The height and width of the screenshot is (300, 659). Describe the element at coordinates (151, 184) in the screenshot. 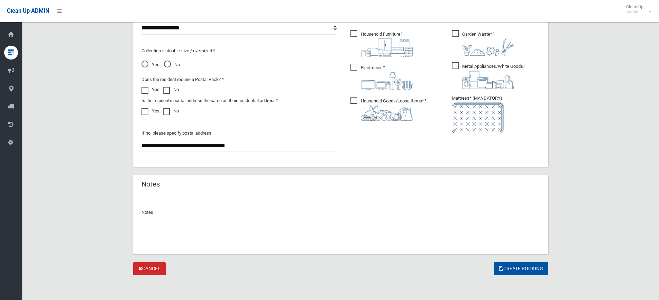

I see `header: Notes` at that location.